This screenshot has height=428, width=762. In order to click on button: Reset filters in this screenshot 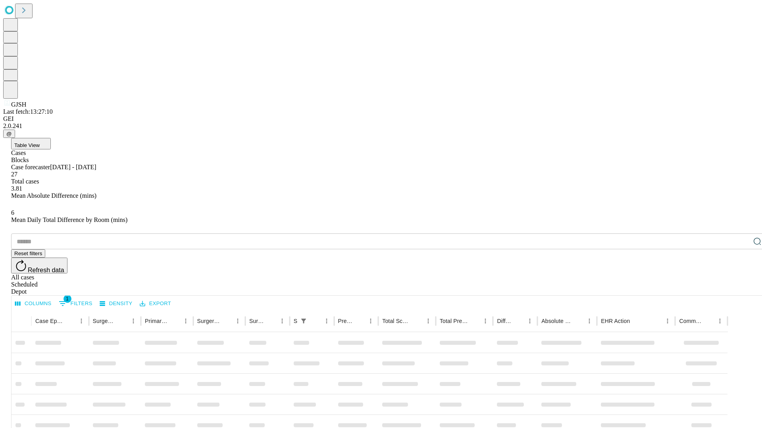, I will do `click(28, 254)`.